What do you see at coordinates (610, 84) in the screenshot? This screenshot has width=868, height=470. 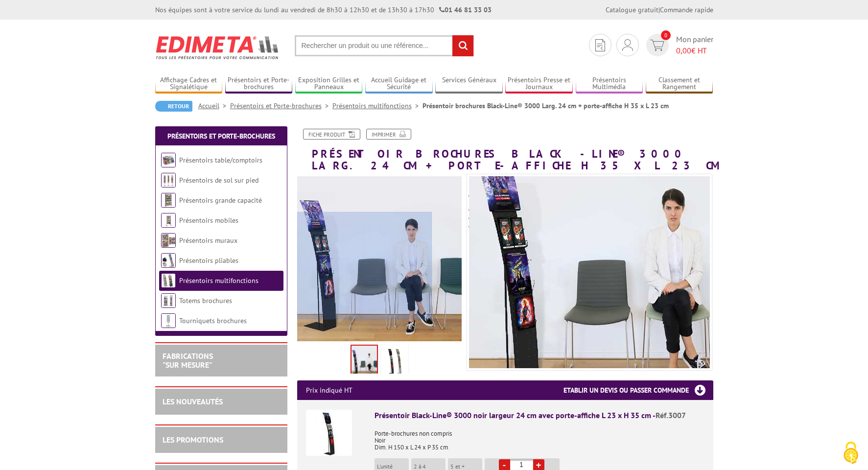 I see `a: Présentoirs Multimédia` at bounding box center [610, 84].